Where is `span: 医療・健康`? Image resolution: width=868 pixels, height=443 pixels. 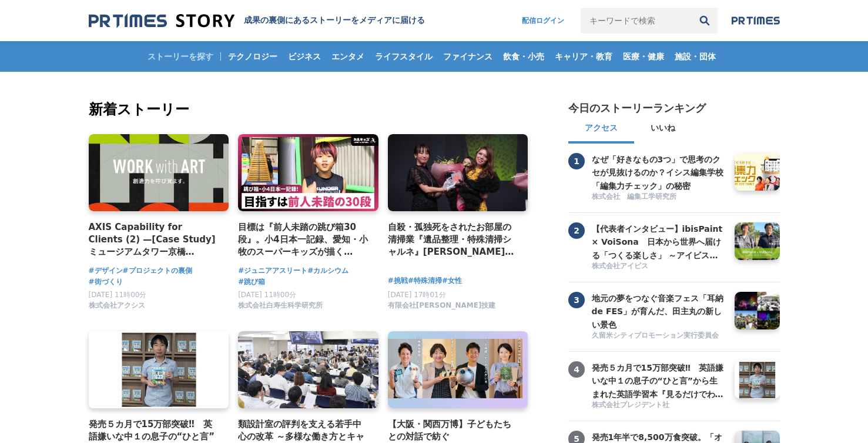
span: 医療・健康 is located at coordinates (644, 56).